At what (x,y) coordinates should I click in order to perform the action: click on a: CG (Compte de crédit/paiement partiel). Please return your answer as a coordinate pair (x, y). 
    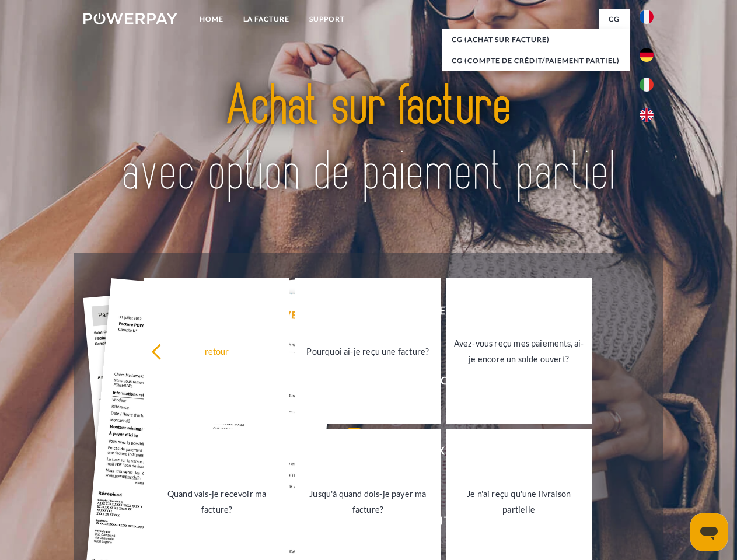
    Looking at the image, I should click on (536, 60).